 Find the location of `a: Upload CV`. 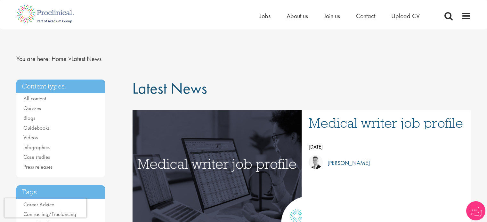

a: Upload CV is located at coordinates (405, 16).